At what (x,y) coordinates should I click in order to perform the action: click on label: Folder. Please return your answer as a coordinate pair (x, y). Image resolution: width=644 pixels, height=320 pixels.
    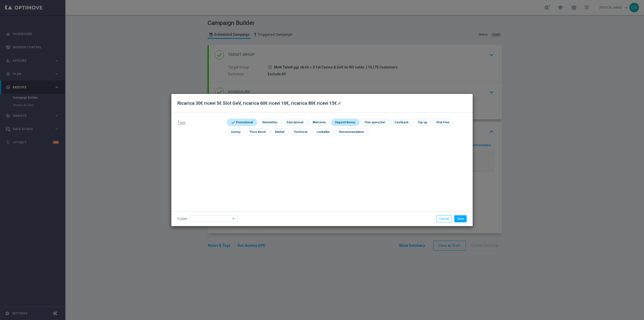
    Looking at the image, I should click on (182, 219).